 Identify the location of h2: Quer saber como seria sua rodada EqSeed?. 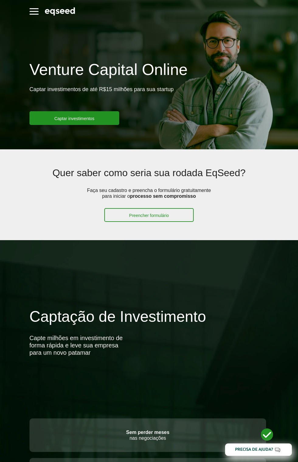
(149, 177).